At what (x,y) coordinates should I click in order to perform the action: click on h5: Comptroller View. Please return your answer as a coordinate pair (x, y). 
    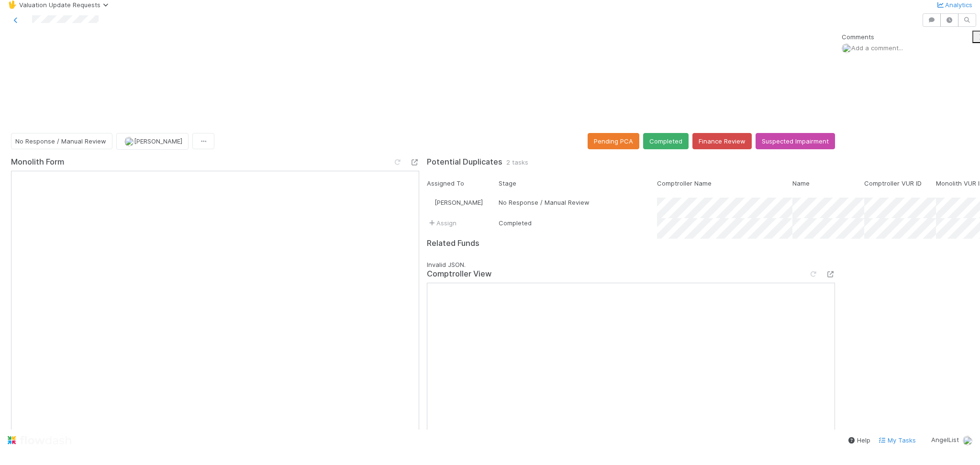
    Looking at the image, I should click on (459, 274).